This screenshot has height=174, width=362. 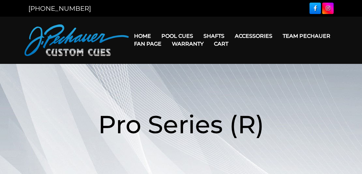 What do you see at coordinates (77, 40) in the screenshot?
I see `img: Pechauer Custom Cues` at bounding box center [77, 40].